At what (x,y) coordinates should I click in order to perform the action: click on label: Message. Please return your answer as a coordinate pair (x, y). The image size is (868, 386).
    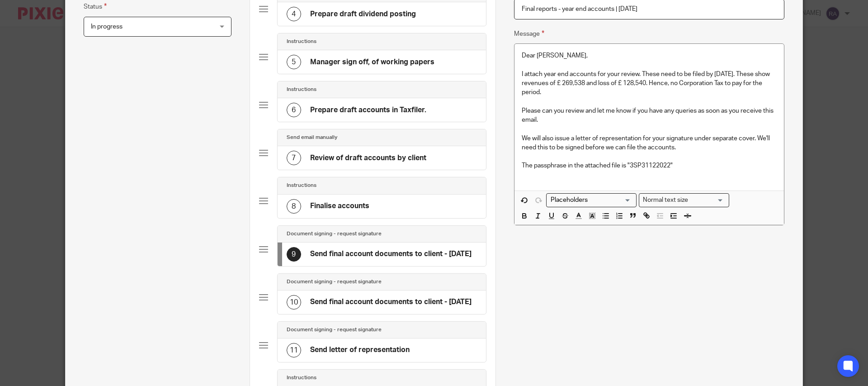
    Looking at the image, I should click on (529, 34).